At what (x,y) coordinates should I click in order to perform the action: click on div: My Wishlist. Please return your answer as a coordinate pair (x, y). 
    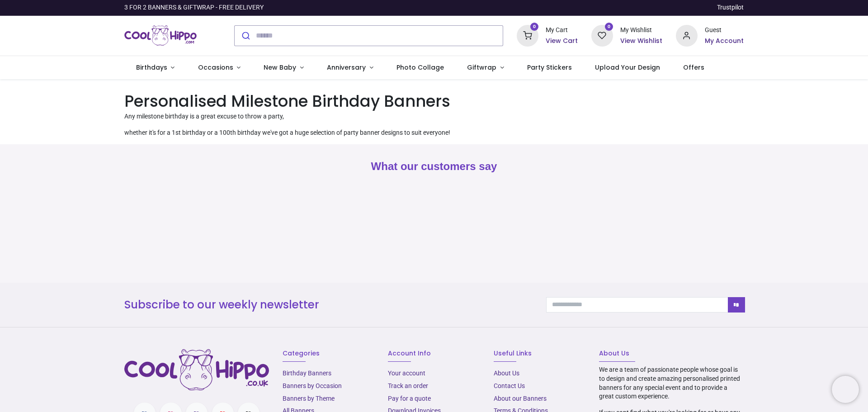
    Looking at the image, I should click on (641, 30).